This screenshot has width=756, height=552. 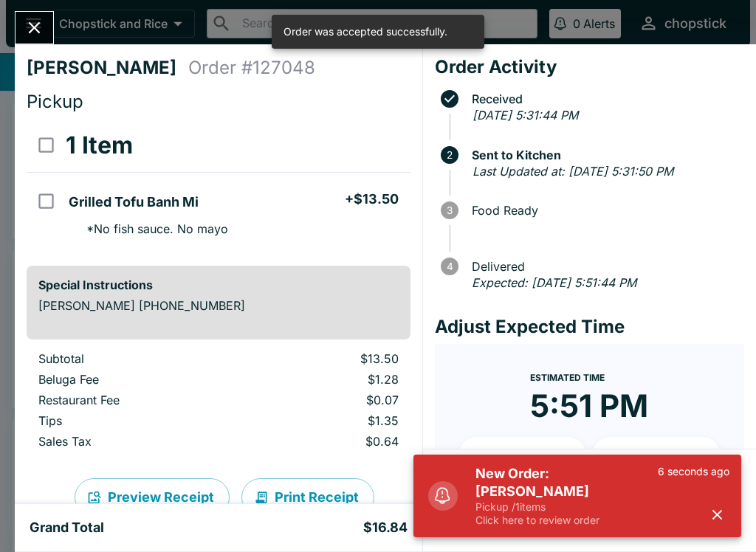 I want to click on time: 5:51 PM, so click(x=589, y=406).